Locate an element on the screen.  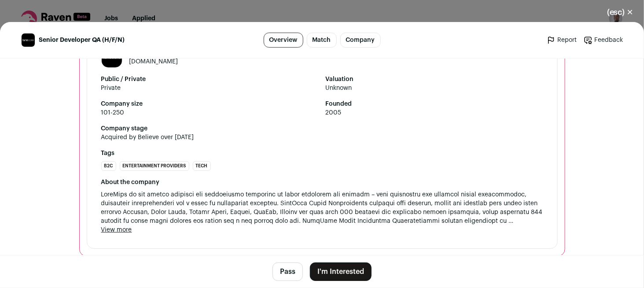
span: 101-250 is located at coordinates (210, 112).